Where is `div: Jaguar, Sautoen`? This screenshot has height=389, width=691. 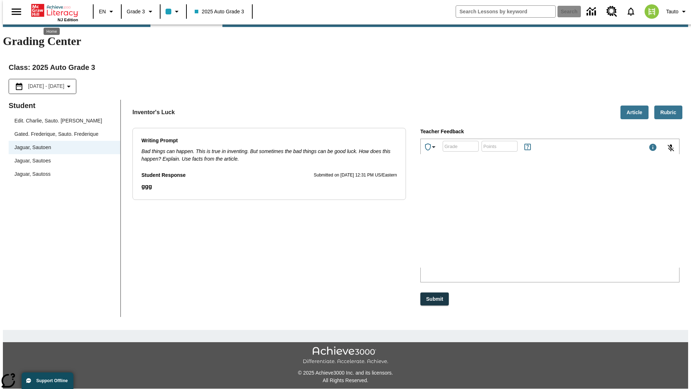
div: Jaguar, Sautoen is located at coordinates (64, 147).